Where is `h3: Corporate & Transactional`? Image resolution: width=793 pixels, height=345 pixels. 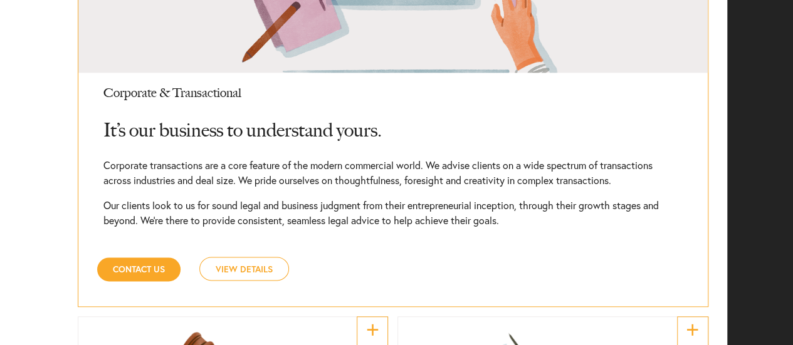
h3: Corporate & Transactional is located at coordinates (393, 90).